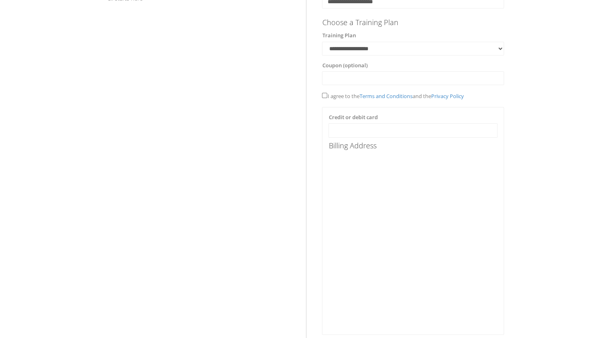  Describe the element at coordinates (447, 96) in the screenshot. I see `a: Privacy Policy` at that location.